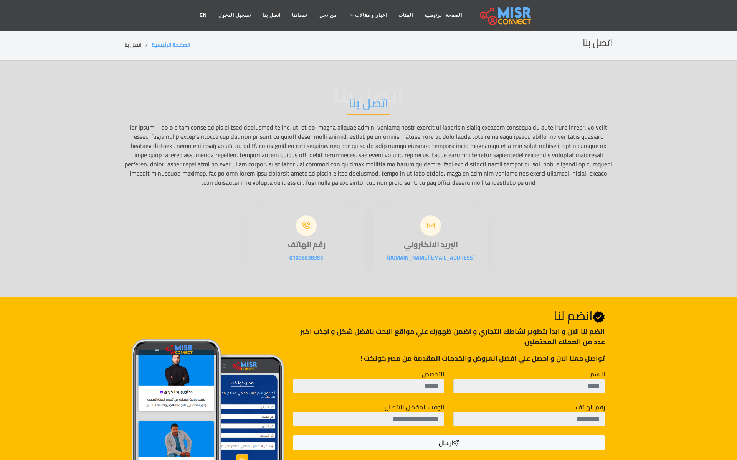  I want to click on a: من نحن, so click(328, 15).